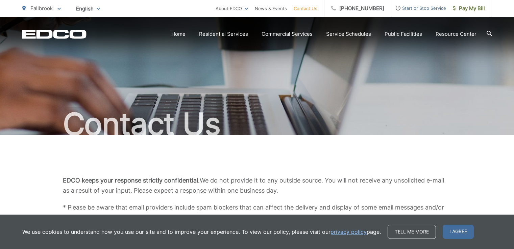  What do you see at coordinates (257, 223) in the screenshot?
I see `p: * Please be aware that email providers include spam blockers that can affect the delivery and dis...` at bounding box center [257, 223].